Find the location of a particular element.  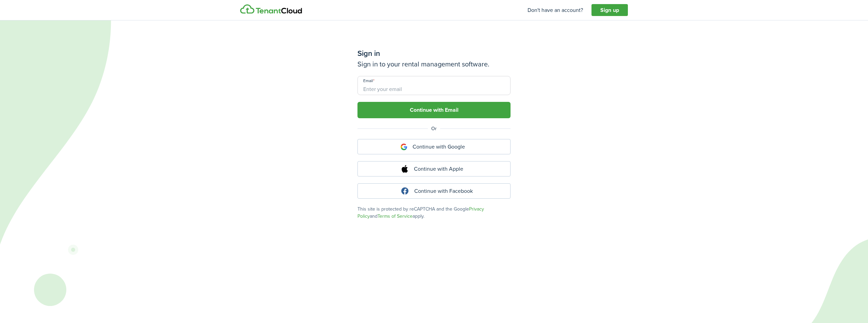

button: Continue with Email is located at coordinates (434, 110).